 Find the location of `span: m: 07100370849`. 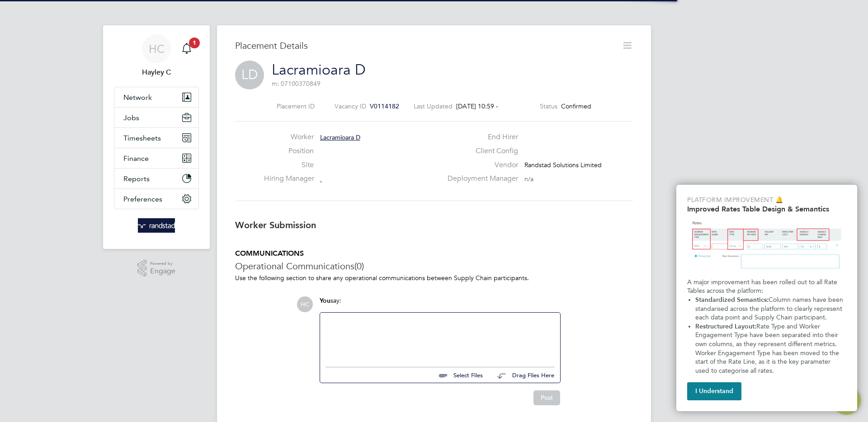

span: m: 07100370849 is located at coordinates (296, 83).